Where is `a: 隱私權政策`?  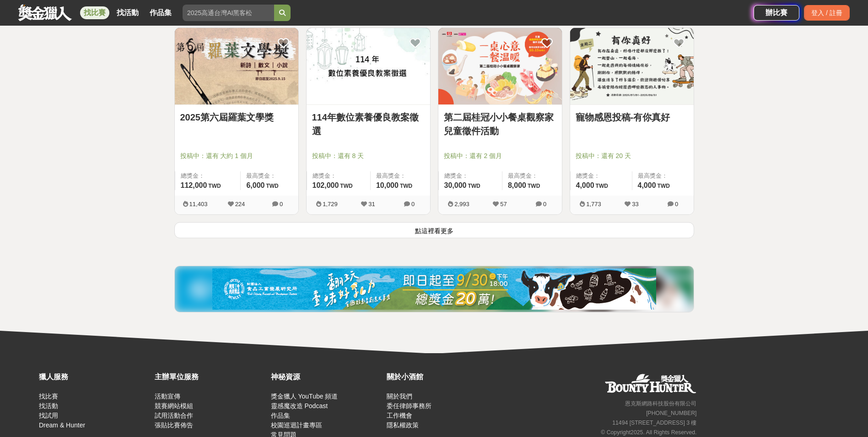
a: 隱私權政策 is located at coordinates (403, 425).